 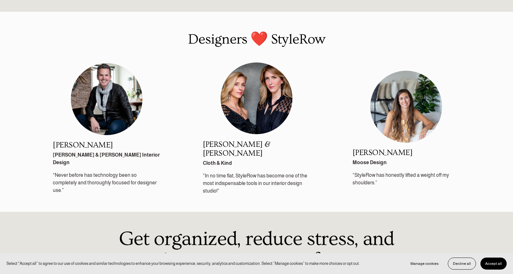 What do you see at coordinates (461, 264) in the screenshot?
I see `span: Decline all` at bounding box center [461, 264].